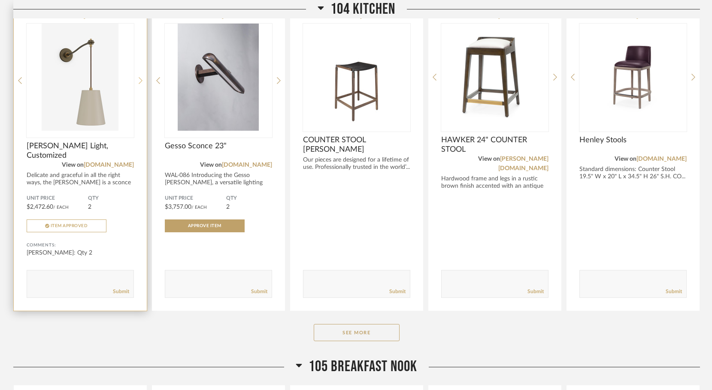 The width and height of the screenshot is (712, 390). Describe the element at coordinates (633, 173) in the screenshot. I see `div: Standard dimensions: Counter Stool 19.5" W x 20" L x 34.5" H 26" S.H. CO...` at that location.